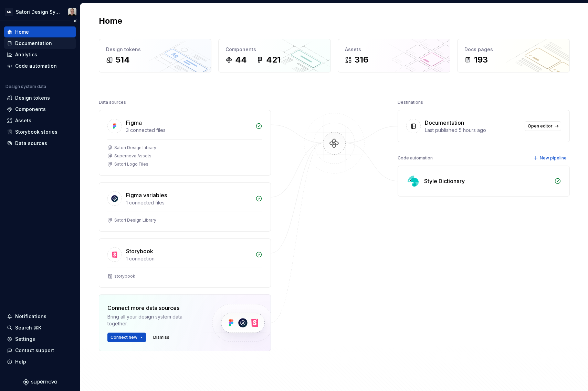  What do you see at coordinates (473, 130) in the screenshot?
I see `div: Last published 5 hours ago` at bounding box center [473, 130].